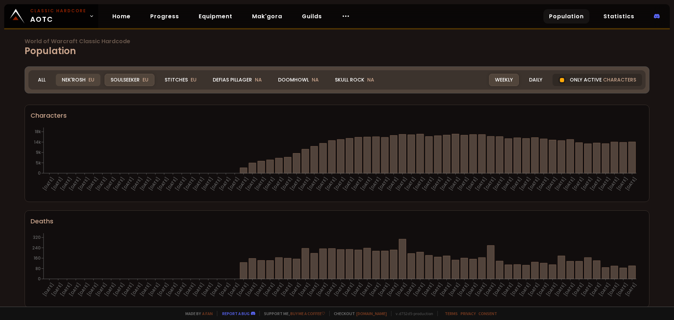 Image resolution: width=674 pixels, height=320 pixels. What do you see at coordinates (51, 16) in the screenshot?
I see `a: Classic HardcoreAOTC` at bounding box center [51, 16].